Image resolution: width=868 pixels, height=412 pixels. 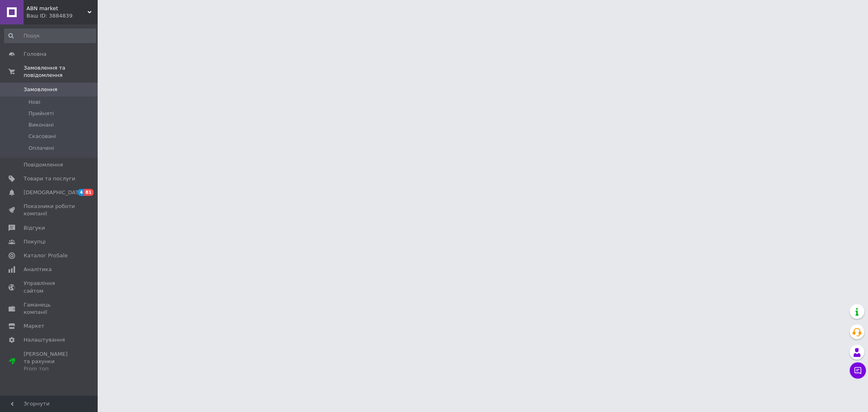 I want to click on span: 4, so click(x=81, y=192).